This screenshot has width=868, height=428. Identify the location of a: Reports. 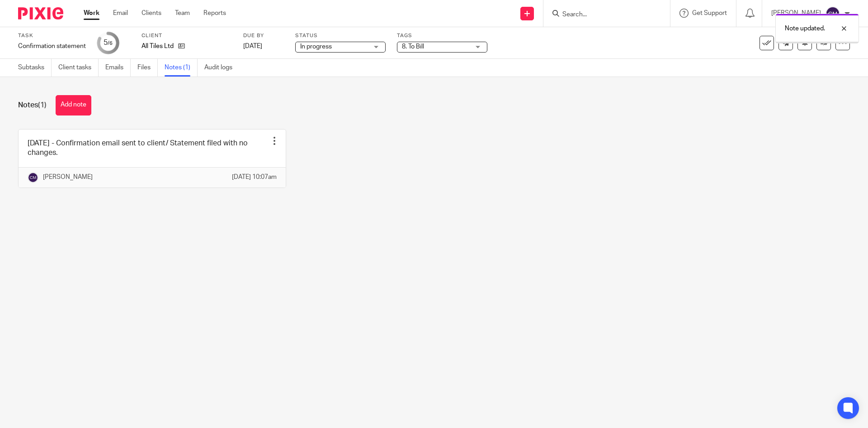
(215, 13).